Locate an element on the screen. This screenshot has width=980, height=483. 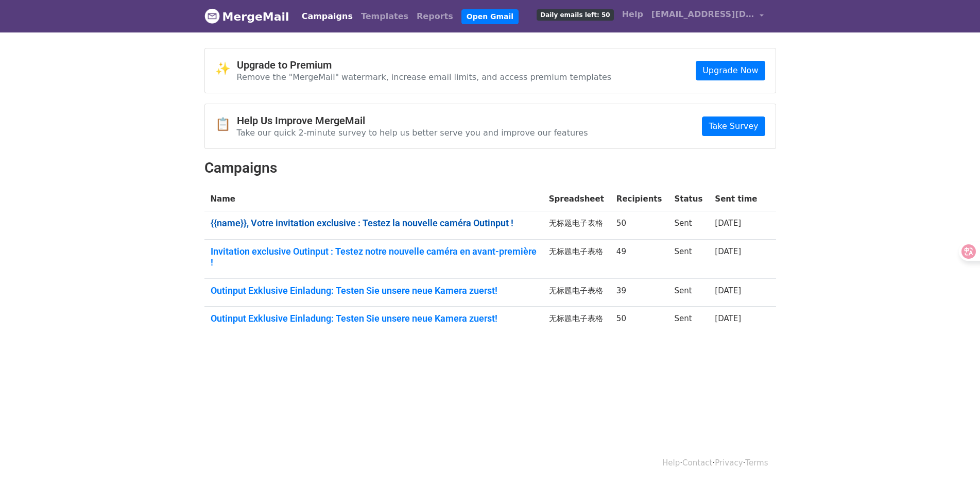
a: Contact is located at coordinates (697, 463).